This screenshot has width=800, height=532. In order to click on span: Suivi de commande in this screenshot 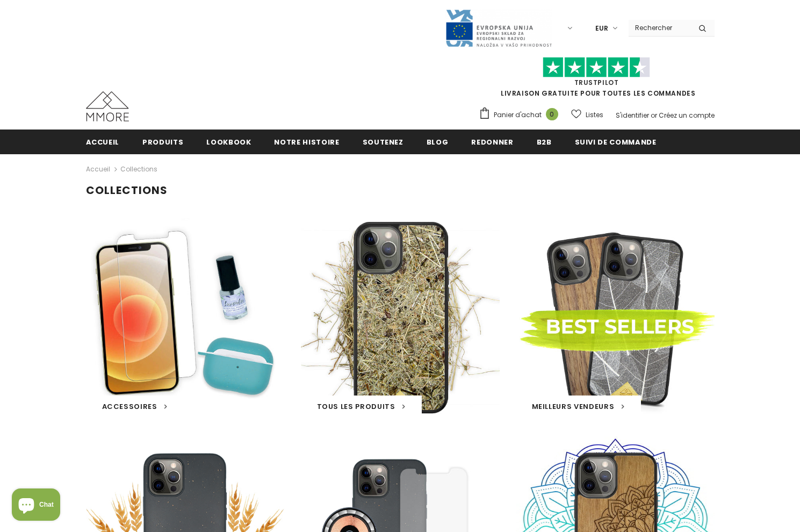, I will do `click(616, 141)`.